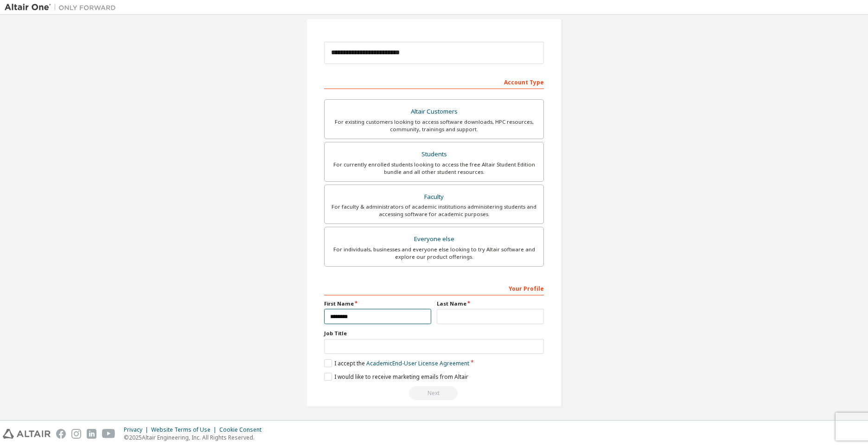  Describe the element at coordinates (377, 304) in the screenshot. I see `label: First Name` at that location.